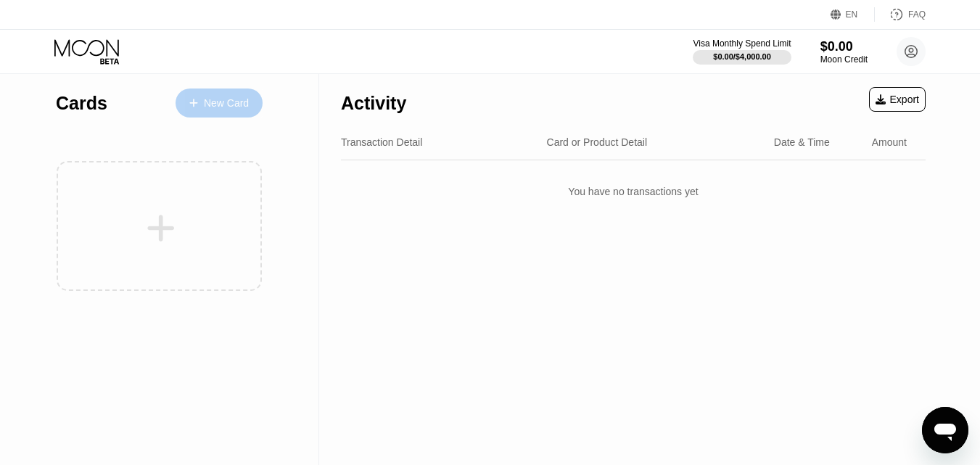 The height and width of the screenshot is (465, 980). I want to click on div: Visa Monthly Spend Limit, so click(741, 43).